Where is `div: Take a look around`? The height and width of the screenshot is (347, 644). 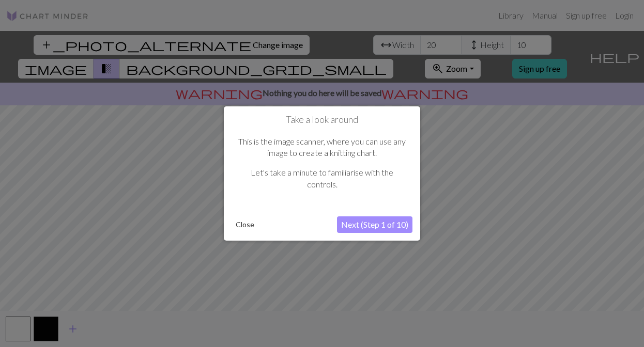
div: Take a look around is located at coordinates (322, 174).